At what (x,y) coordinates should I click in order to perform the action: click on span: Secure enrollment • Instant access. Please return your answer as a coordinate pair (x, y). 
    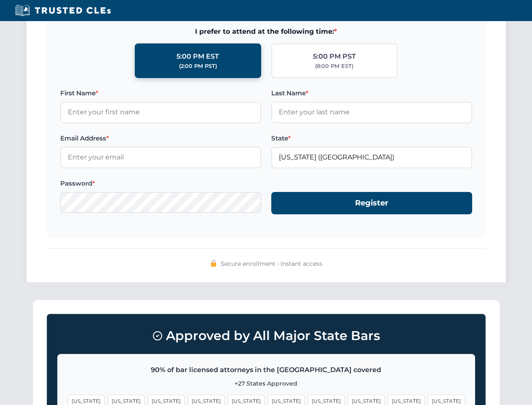
    Looking at the image, I should click on (271, 263).